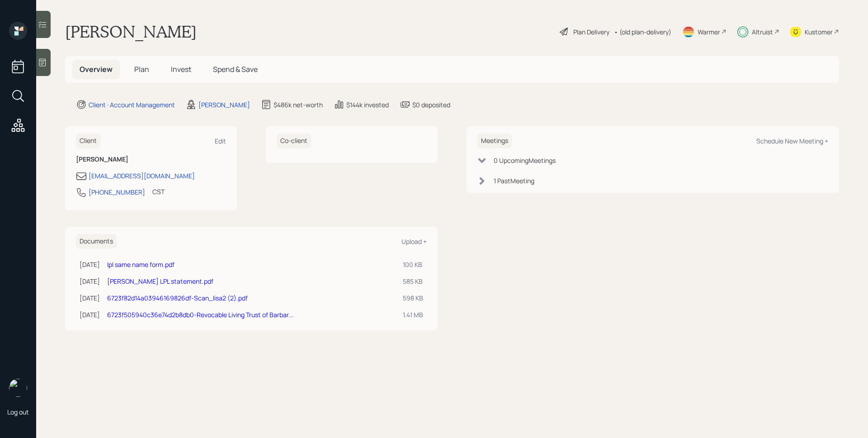 The image size is (868, 438). I want to click on div: Plan Delivery, so click(591, 31).